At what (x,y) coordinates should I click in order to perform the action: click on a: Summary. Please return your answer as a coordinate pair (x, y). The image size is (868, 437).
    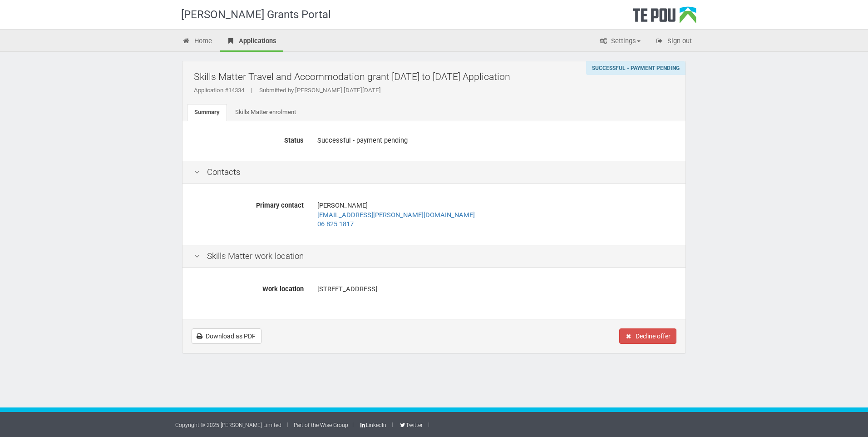
    Looking at the image, I should click on (207, 113).